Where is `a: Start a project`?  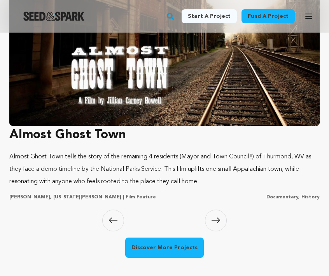 a: Start a project is located at coordinates (209, 16).